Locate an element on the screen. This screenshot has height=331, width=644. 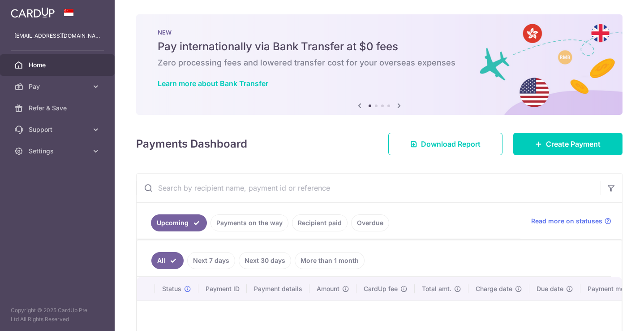
span: Total amt. is located at coordinates (437, 289).